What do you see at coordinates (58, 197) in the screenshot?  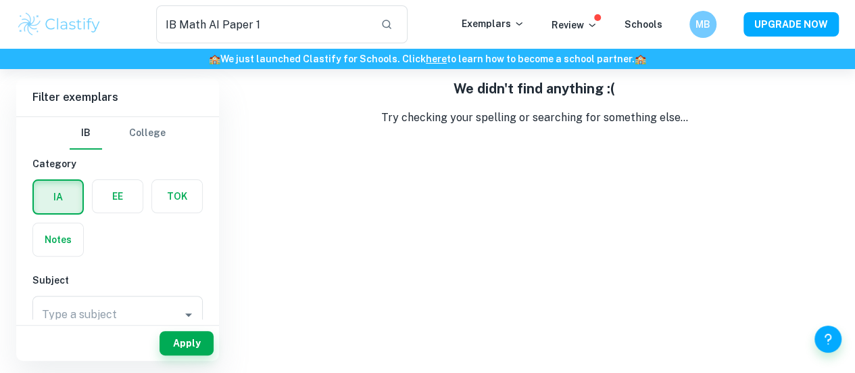 I see `button: IA` at bounding box center [58, 197].